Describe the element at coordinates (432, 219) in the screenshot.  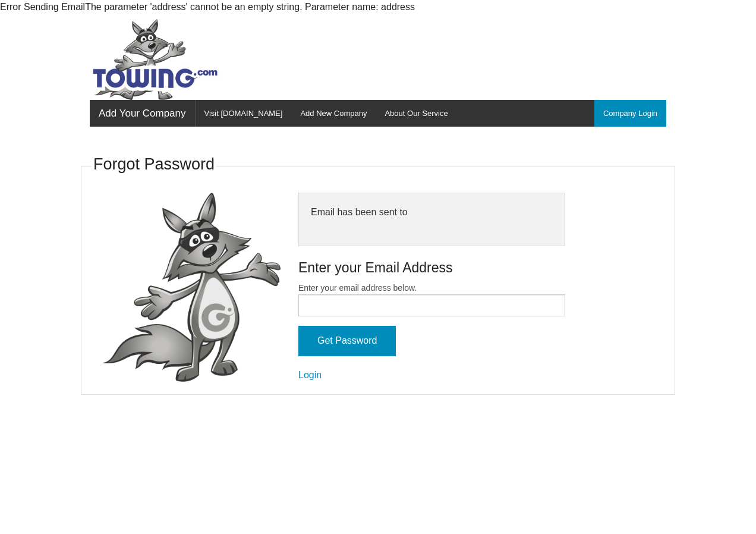
I see `div: Email has been sent to` at that location.